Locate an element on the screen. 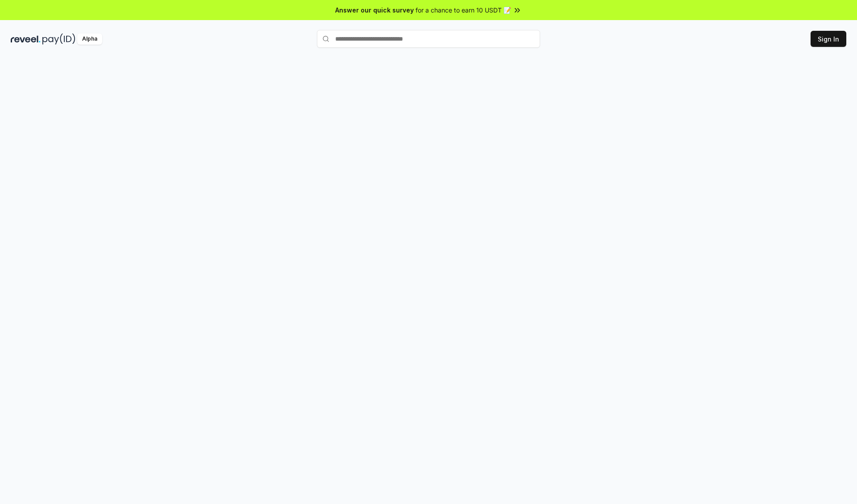 The width and height of the screenshot is (857, 504). img: pay_id is located at coordinates (59, 38).